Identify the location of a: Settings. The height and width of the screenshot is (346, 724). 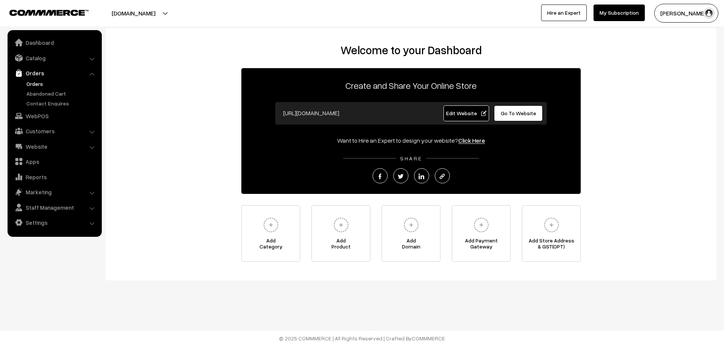
(54, 223).